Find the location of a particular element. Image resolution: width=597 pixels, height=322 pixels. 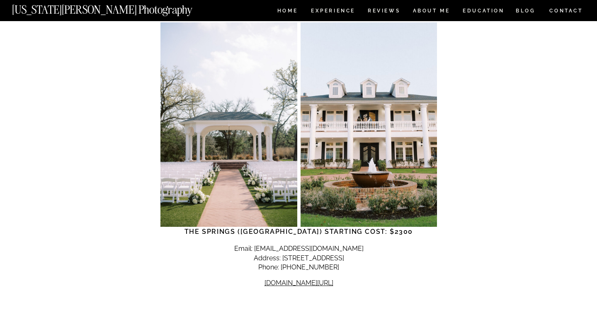

nav: Experience is located at coordinates (332, 12).